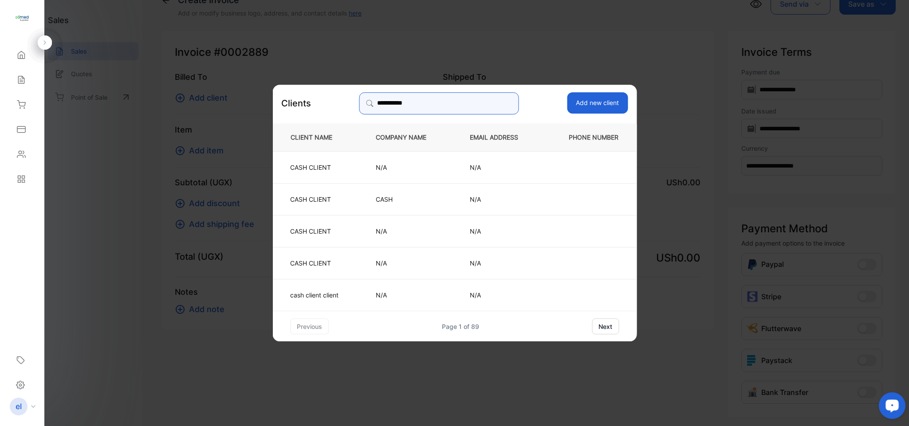  What do you see at coordinates (22, 18) in the screenshot?
I see `img: logo` at bounding box center [22, 18].